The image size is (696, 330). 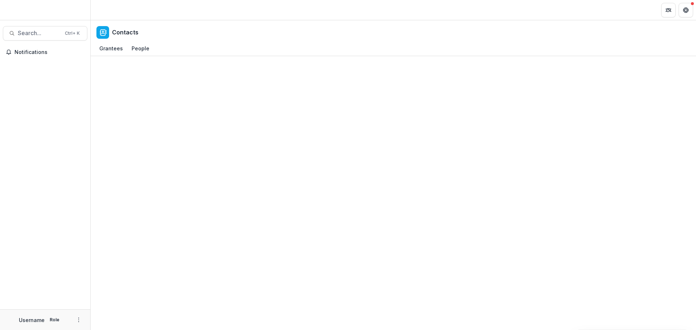 What do you see at coordinates (125, 32) in the screenshot?
I see `h2: Contacts` at bounding box center [125, 32].